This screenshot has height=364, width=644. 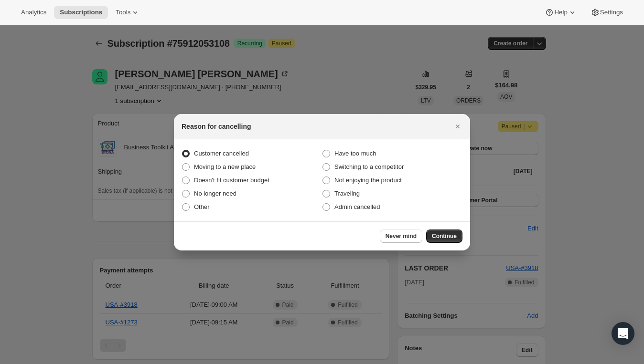 What do you see at coordinates (34, 12) in the screenshot?
I see `span: Analytics` at bounding box center [34, 12].